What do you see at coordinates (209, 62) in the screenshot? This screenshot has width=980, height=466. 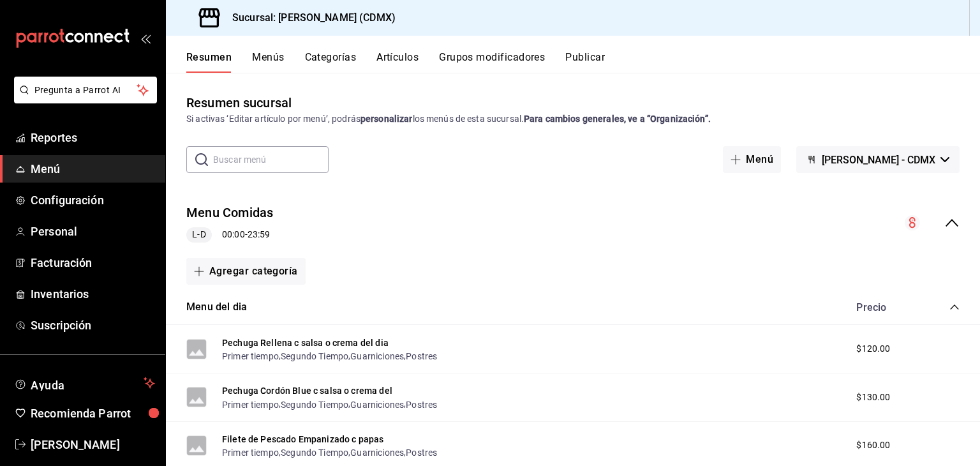 I see `button: Resumen` at bounding box center [209, 62].